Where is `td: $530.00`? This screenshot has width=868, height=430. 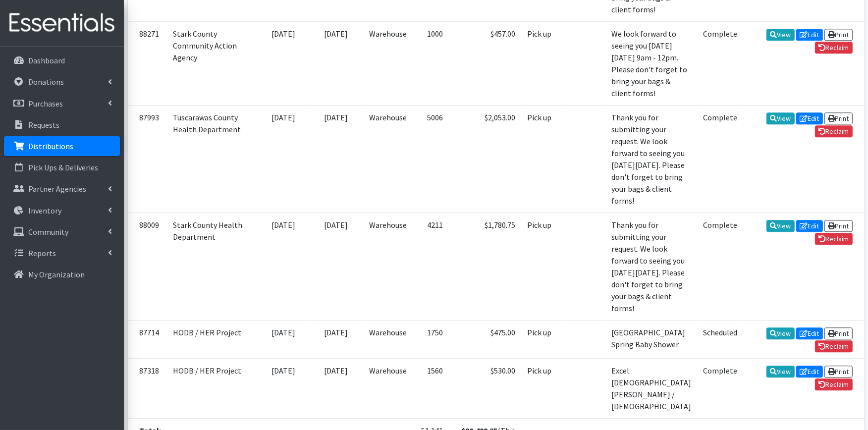 td: $530.00 is located at coordinates (485, 387).